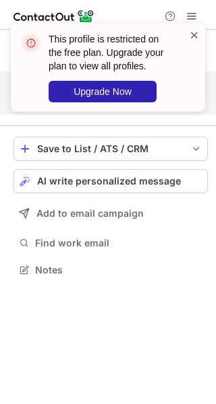 This screenshot has width=216, height=404. I want to click on button: AI write personalized message, so click(110, 181).